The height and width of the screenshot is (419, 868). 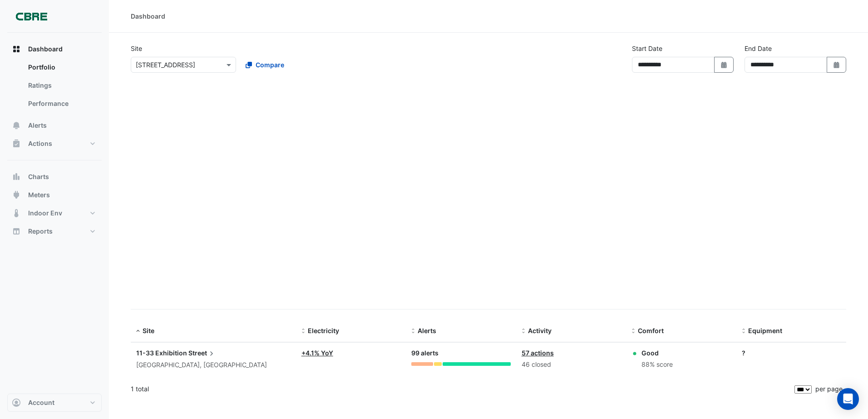 I want to click on button: Dashboard, so click(x=55, y=49).